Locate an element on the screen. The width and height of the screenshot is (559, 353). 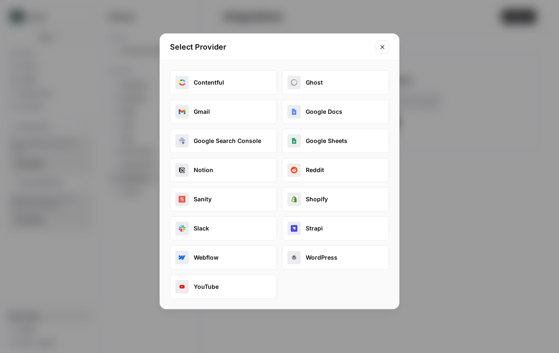
button: sanitySanity is located at coordinates (223, 199).